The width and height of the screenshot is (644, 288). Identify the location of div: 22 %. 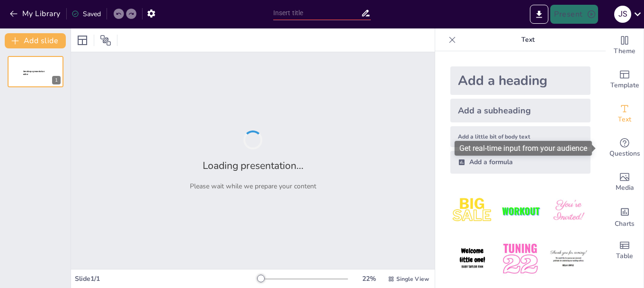
(369, 278).